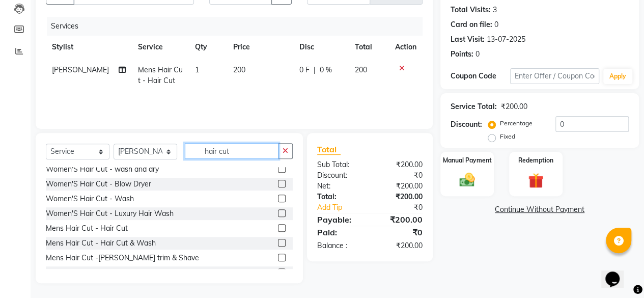 The height and width of the screenshot is (298, 644). What do you see at coordinates (86, 228) in the screenshot?
I see `div: Mens Hair Cut - Hair Cut` at bounding box center [86, 228].